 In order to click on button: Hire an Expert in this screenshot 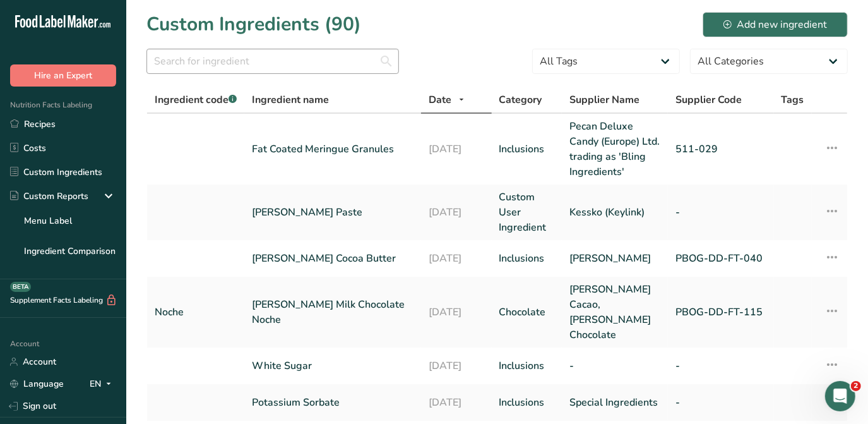, I will do `click(63, 75)`.